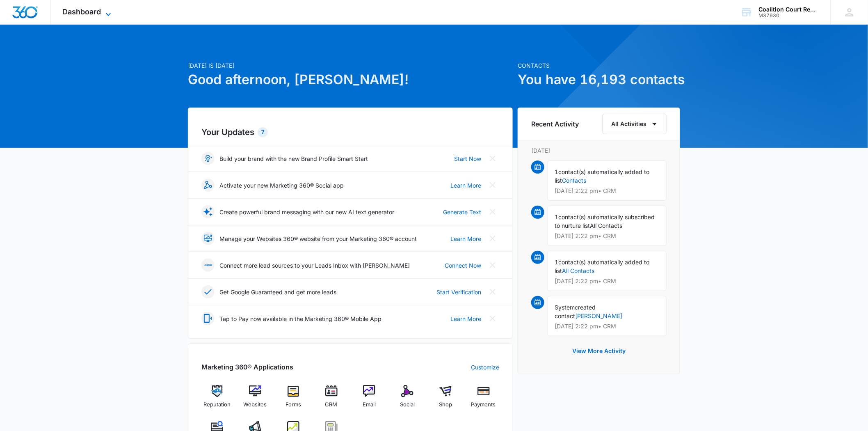  Describe the element at coordinates (459, 292) in the screenshot. I see `a: Start Verification` at that location.